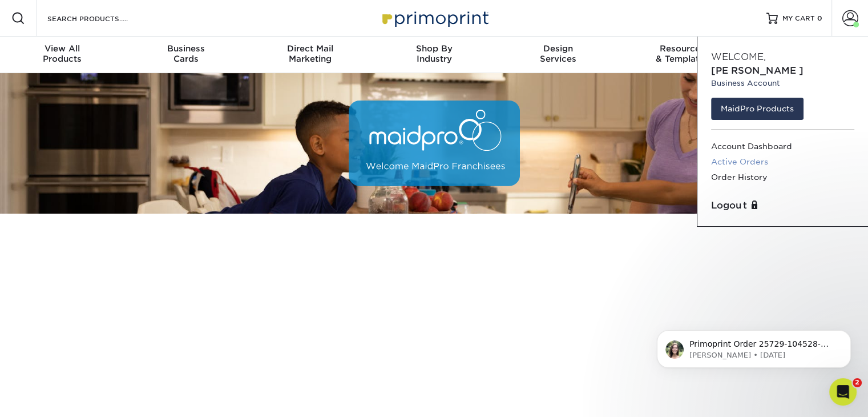  I want to click on a: Order History, so click(782, 177).